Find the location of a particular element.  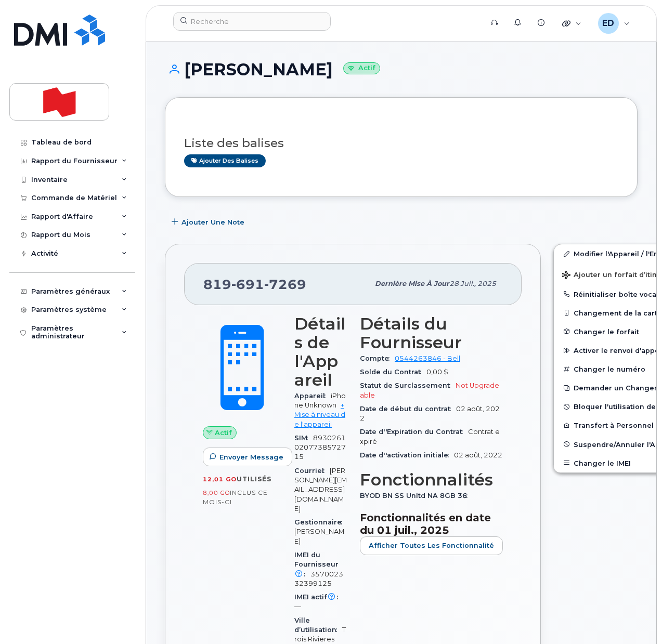

span: 8,00 Go is located at coordinates (216, 493).